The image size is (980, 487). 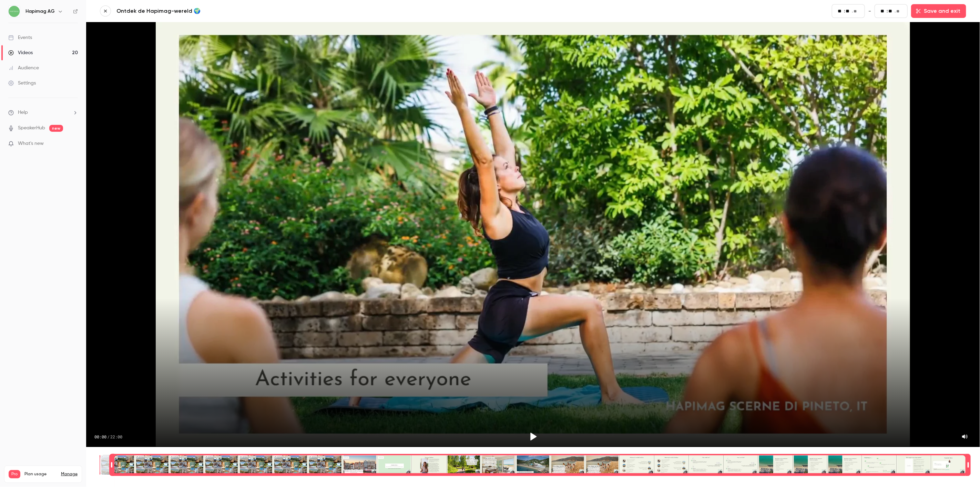 What do you see at coordinates (20, 53) in the screenshot?
I see `div: Videos` at bounding box center [20, 53].